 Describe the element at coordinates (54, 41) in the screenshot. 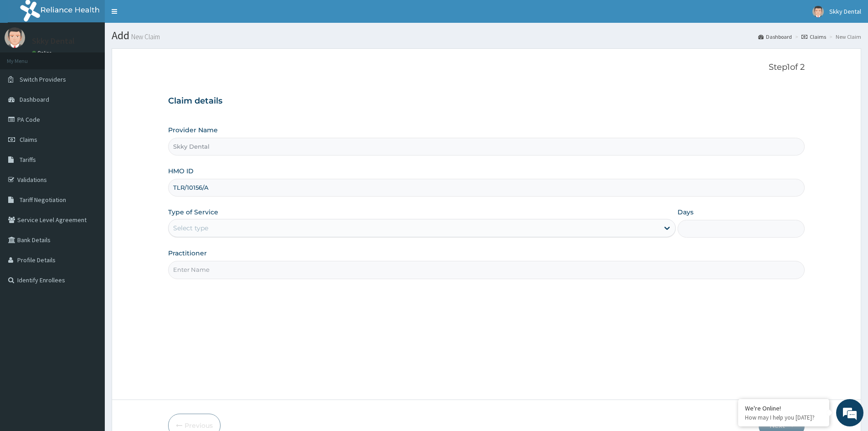

I see `p: Skky Dental` at that location.